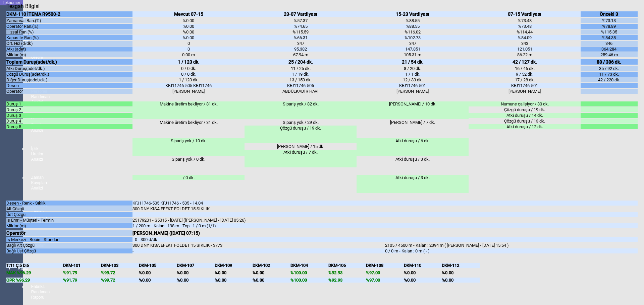  I want to click on div: KFJ11746-505, so click(300, 86).